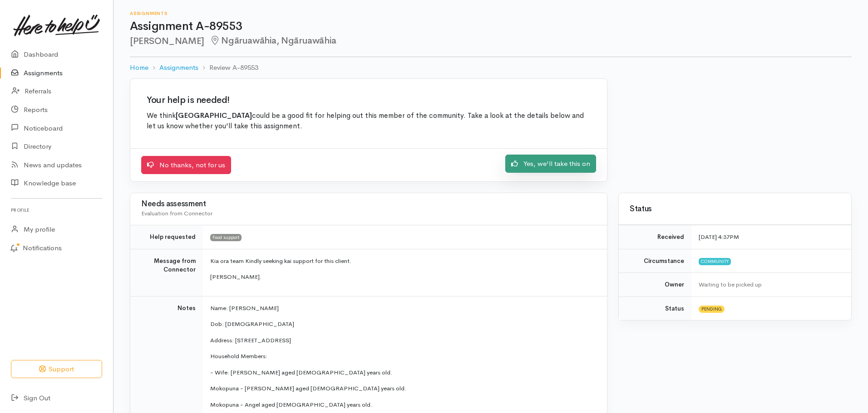  I want to click on span: Pending, so click(712, 309).